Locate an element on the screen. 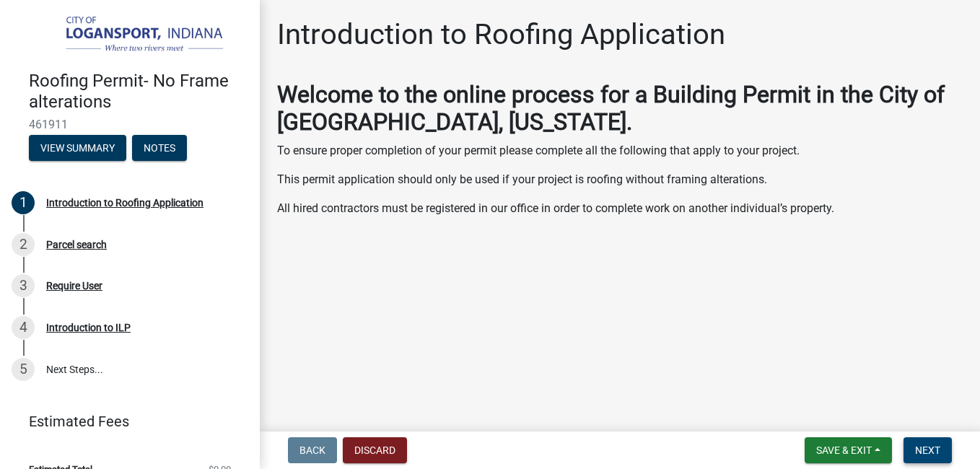 Image resolution: width=980 pixels, height=469 pixels. div: Introduction to ILP is located at coordinates (88, 327).